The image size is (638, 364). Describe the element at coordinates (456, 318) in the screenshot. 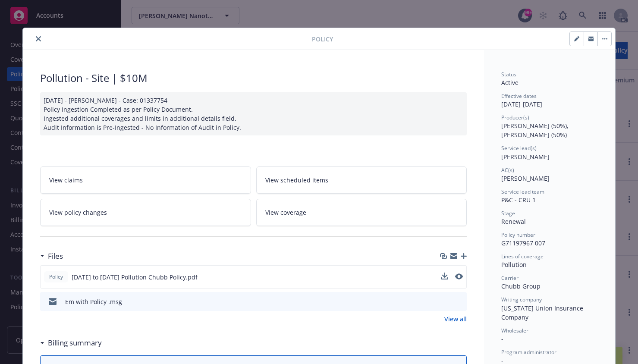

I see `a: View all` at that location.